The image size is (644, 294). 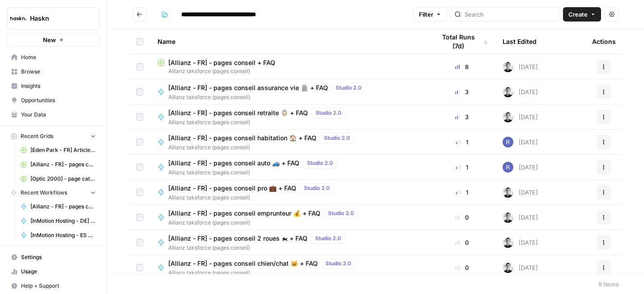 I want to click on button: Go back, so click(x=140, y=15).